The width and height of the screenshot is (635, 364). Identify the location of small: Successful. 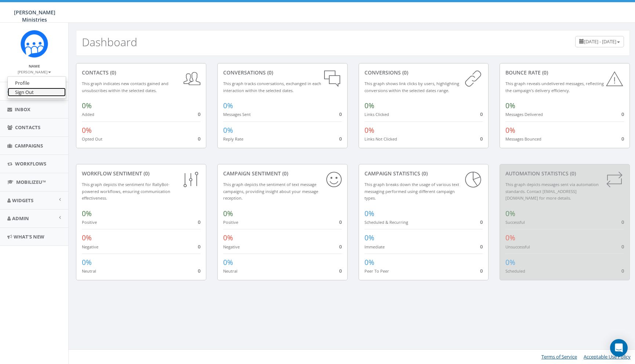
(515, 222).